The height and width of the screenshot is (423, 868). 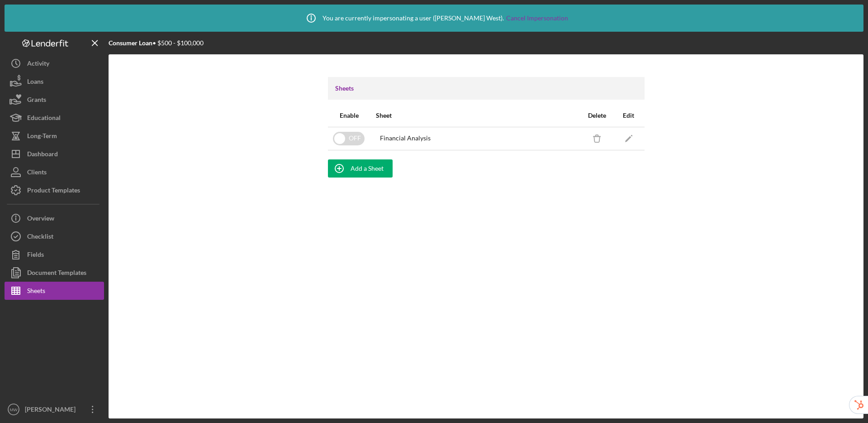 I want to click on div: Product Templates, so click(x=53, y=191).